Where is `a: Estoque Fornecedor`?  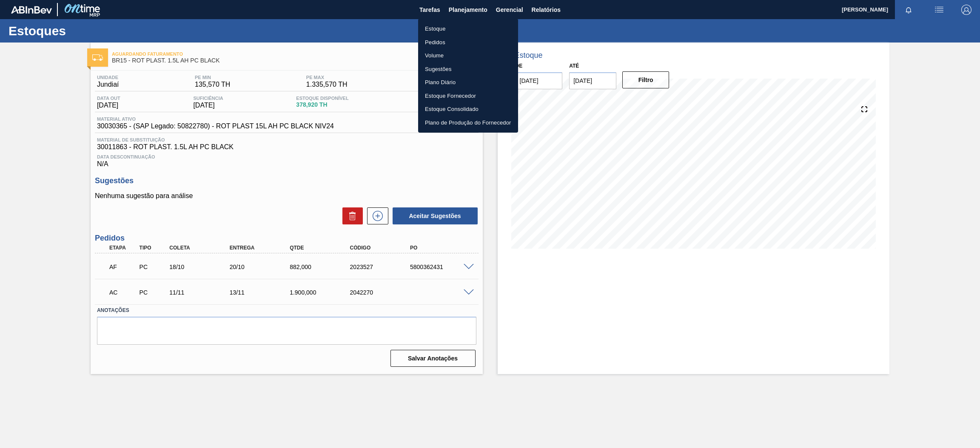 a: Estoque Fornecedor is located at coordinates (468, 96).